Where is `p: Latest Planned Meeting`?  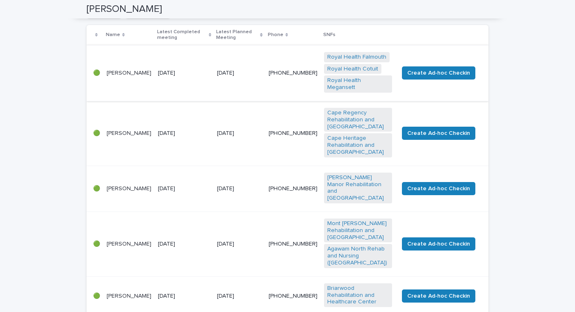
p: Latest Planned Meeting is located at coordinates (237, 35).